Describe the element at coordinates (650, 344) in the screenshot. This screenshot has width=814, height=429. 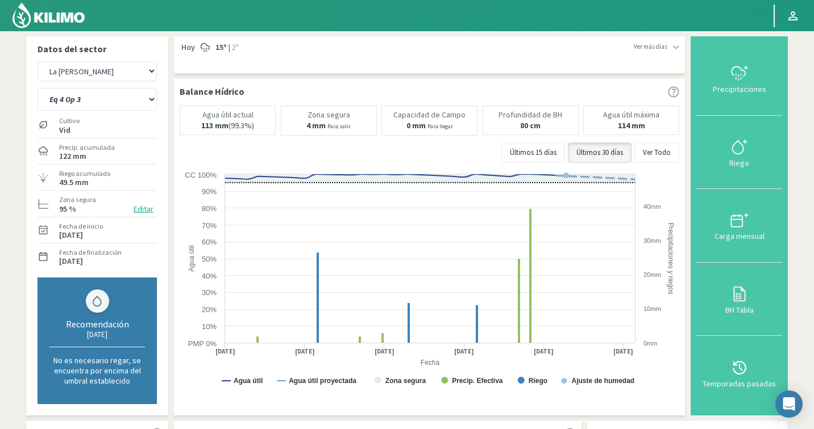
I see `text: 0mm` at that location.